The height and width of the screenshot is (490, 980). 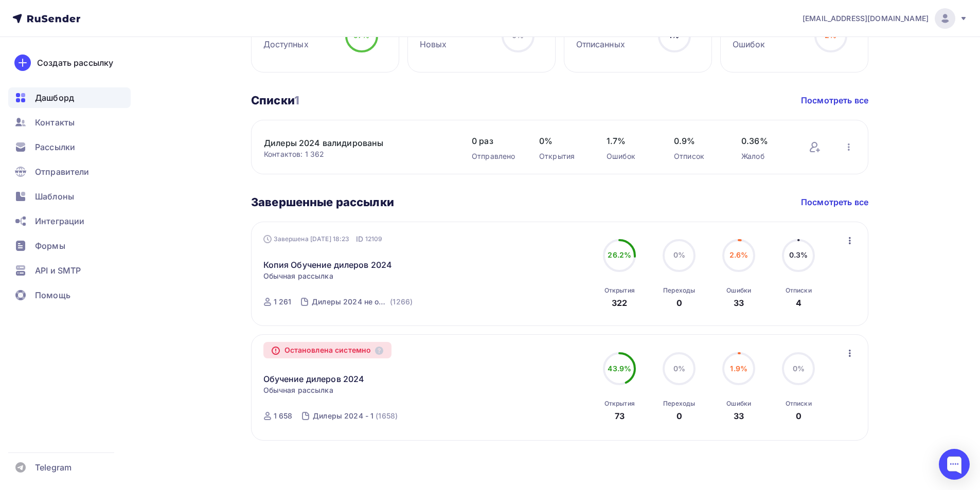 I want to click on span: 2.6%, so click(x=739, y=255).